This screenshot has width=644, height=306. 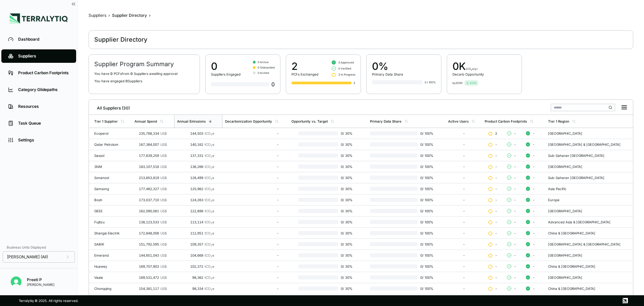 What do you see at coordinates (305, 74) in the screenshot?
I see `div: PCFs Exchanged` at bounding box center [305, 74].